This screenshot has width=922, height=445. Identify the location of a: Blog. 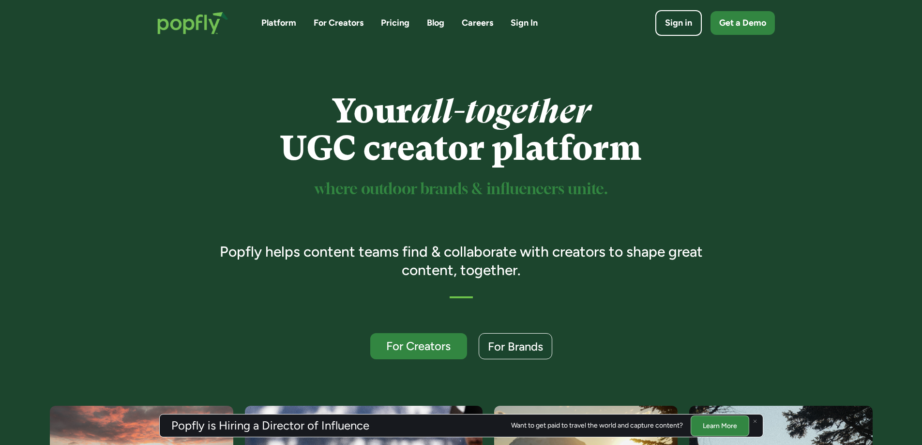
(436, 23).